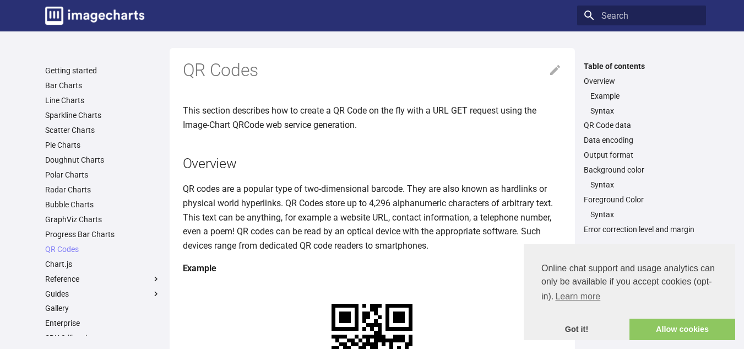  What do you see at coordinates (629, 283) in the screenshot?
I see `span: Online chat support and usage analytics can only be available if you accept cookies (opt-in).` at bounding box center [629, 283].